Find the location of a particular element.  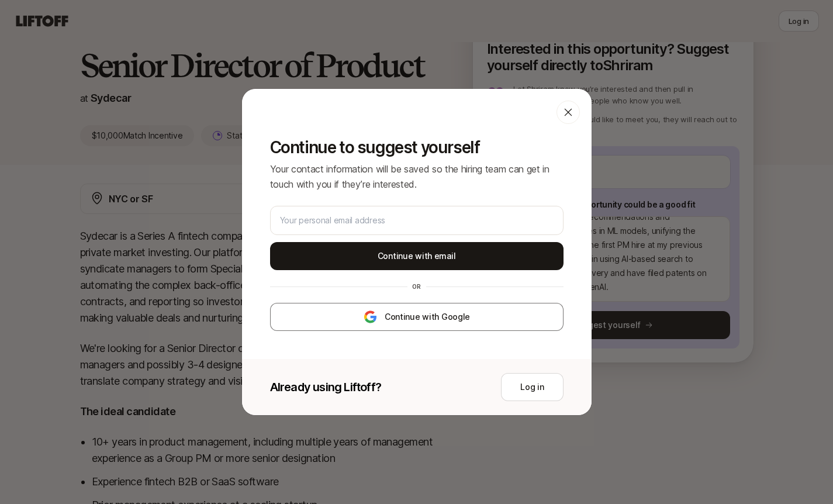

p: Already using Liftoff? is located at coordinates (326, 387).